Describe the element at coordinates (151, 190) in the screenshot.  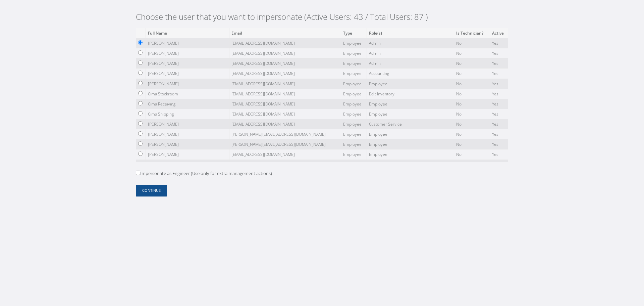
I see `button: Continue` at that location.